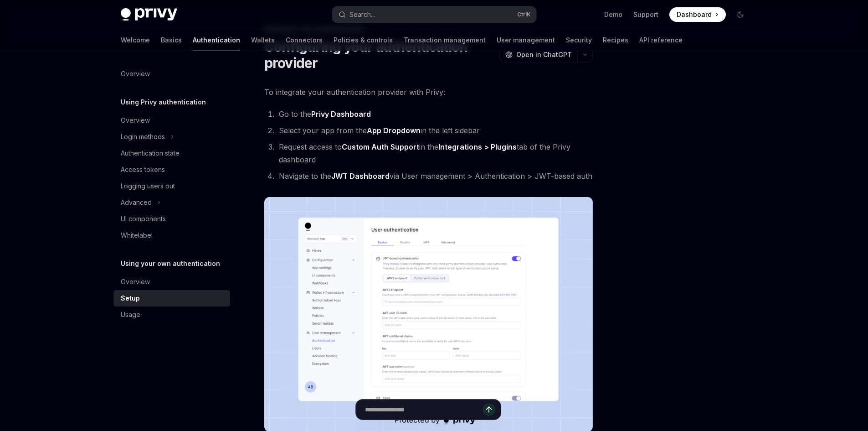 The height and width of the screenshot is (431, 868). Describe the element at coordinates (170, 264) in the screenshot. I see `h5: Using your own authentication` at that location.